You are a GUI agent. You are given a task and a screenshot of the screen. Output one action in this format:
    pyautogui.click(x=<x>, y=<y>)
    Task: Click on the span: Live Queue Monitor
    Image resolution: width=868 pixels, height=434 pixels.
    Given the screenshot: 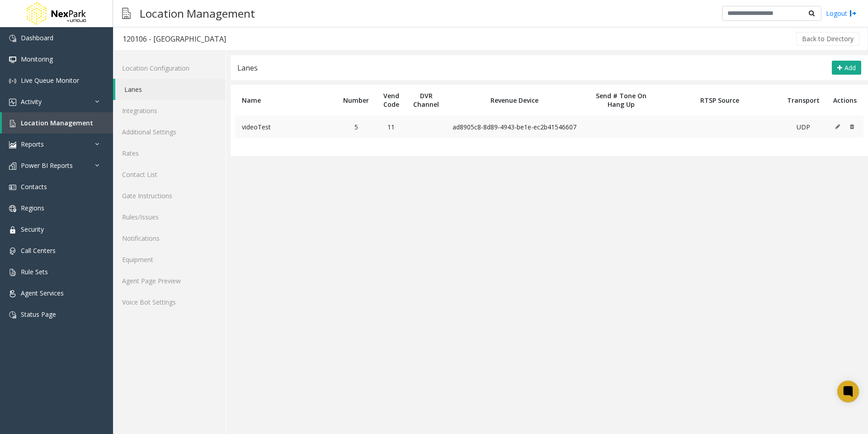 What is the action you would take?
    pyautogui.click(x=49, y=80)
    